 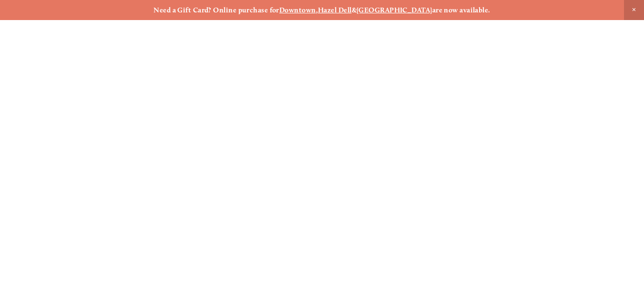 What do you see at coordinates (216, 10) in the screenshot?
I see `strong: Need a Gift Card? Online purchase for` at bounding box center [216, 10].